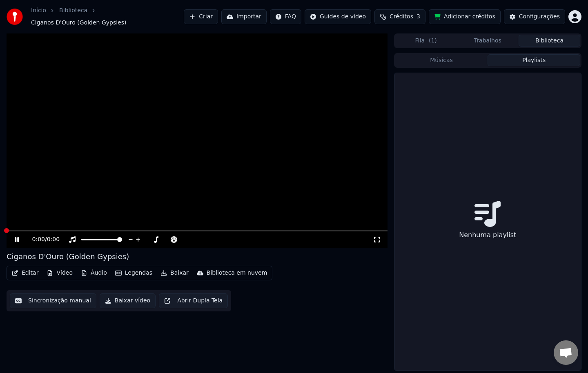  Describe the element at coordinates (237, 273) in the screenshot. I see `div: Biblioteca em nuvem` at that location.